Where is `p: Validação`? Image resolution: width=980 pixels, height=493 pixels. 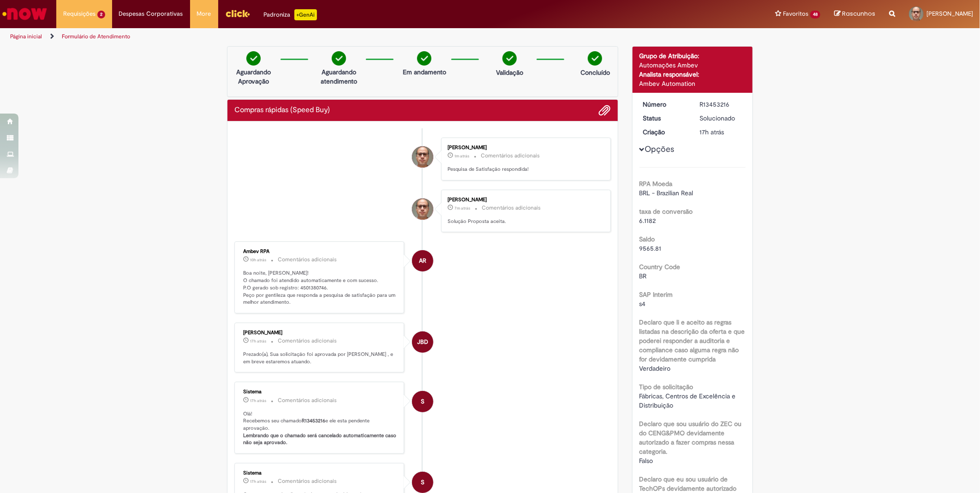 p: Validação is located at coordinates (510, 72).